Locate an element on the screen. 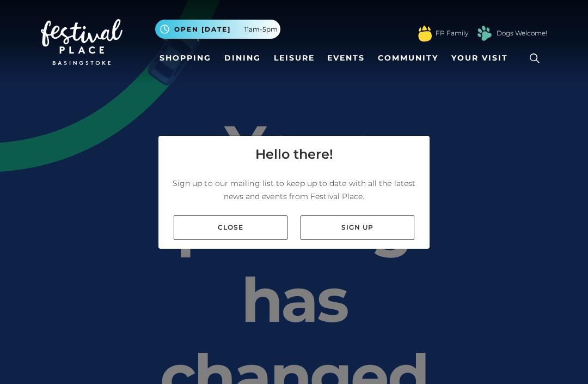 This screenshot has height=384, width=588. a: FP Family is located at coordinates (452, 33).